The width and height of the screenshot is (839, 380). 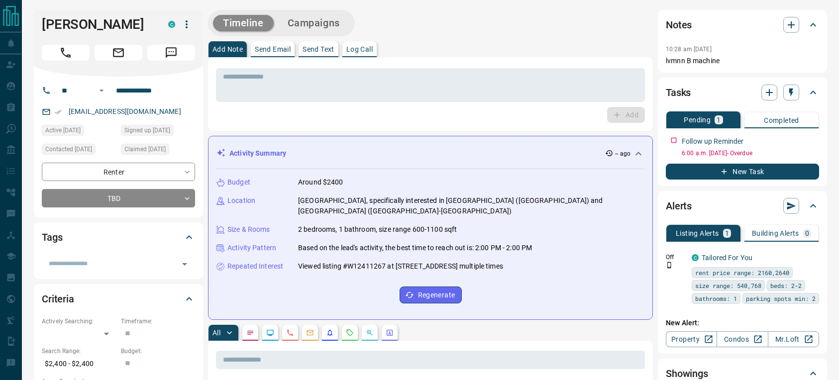 I want to click on p: Log Call, so click(x=359, y=49).